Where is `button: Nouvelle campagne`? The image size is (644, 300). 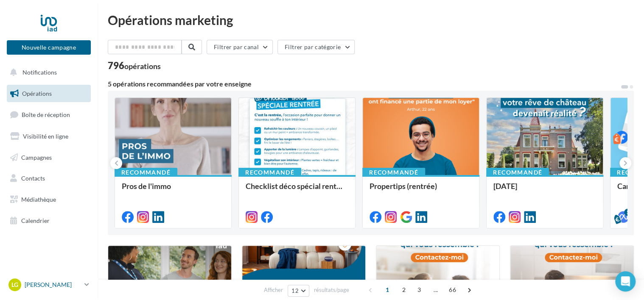 button: Nouvelle campagne is located at coordinates (49, 48).